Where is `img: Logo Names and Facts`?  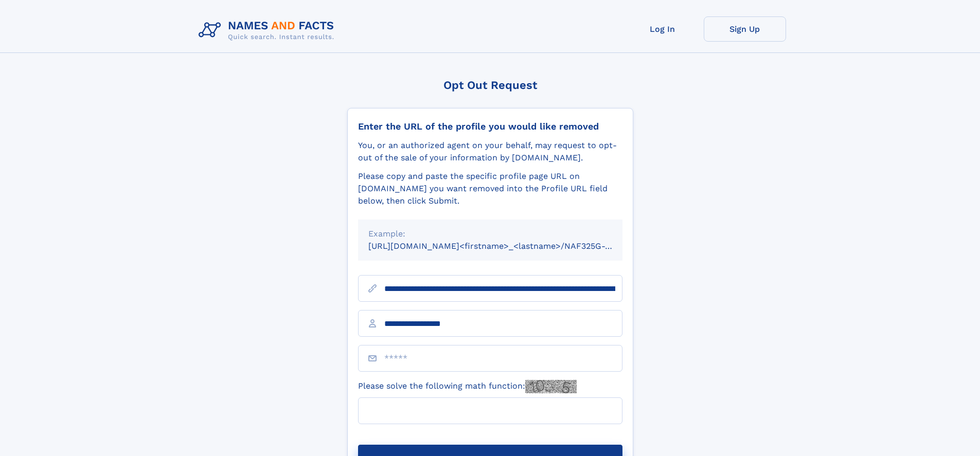 img: Logo Names and Facts is located at coordinates (268, 30).